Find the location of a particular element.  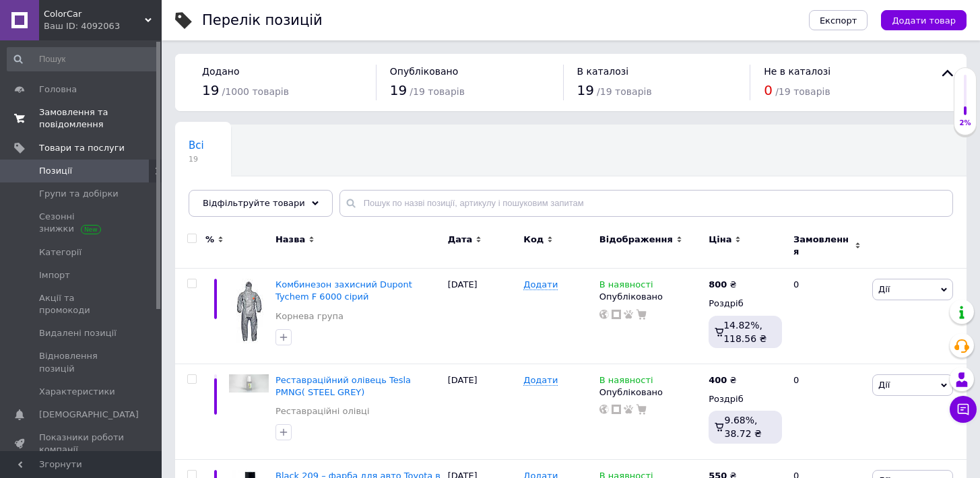

span: Імпорт is located at coordinates (54, 275).